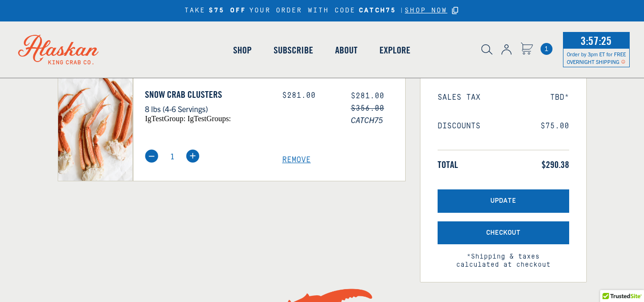 This screenshot has height=302, width=644. I want to click on span: Sales Tax, so click(459, 97).